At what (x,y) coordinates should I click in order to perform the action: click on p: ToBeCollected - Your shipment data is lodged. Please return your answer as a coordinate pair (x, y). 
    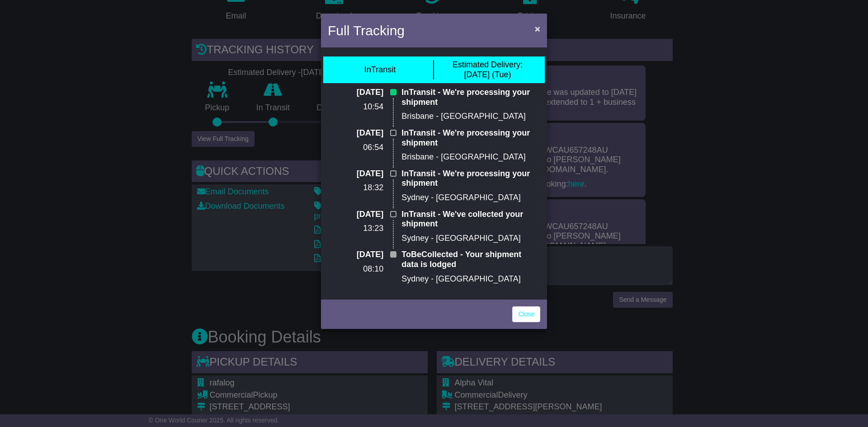
    Looking at the image, I should click on (470, 259).